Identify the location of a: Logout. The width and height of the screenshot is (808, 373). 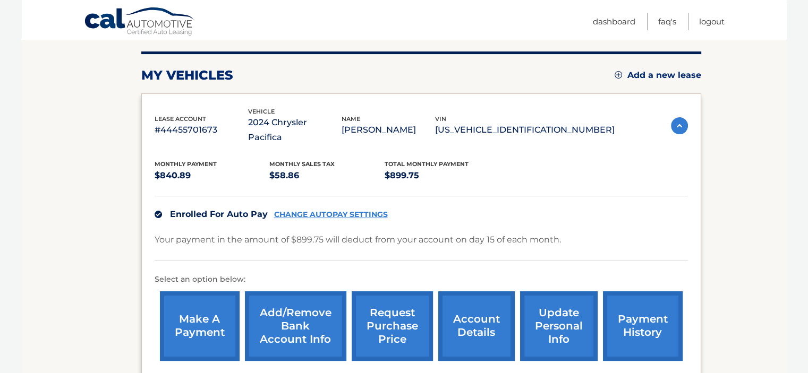
(712, 21).